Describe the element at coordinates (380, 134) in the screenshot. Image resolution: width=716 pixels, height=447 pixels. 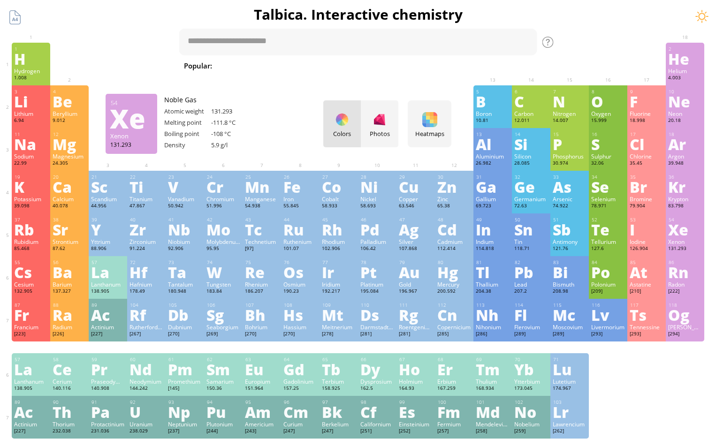
I see `div: Photos` at that location.